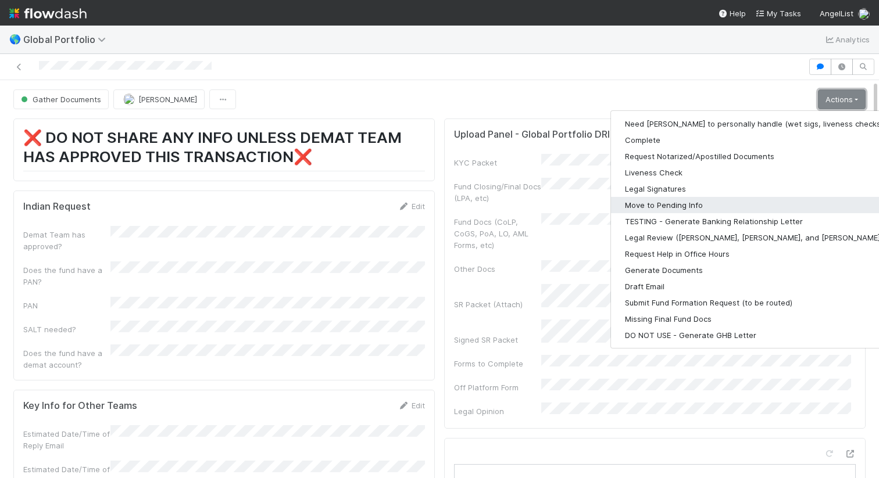  Describe the element at coordinates (498, 340) in the screenshot. I see `div: Signed SR Packet` at that location.